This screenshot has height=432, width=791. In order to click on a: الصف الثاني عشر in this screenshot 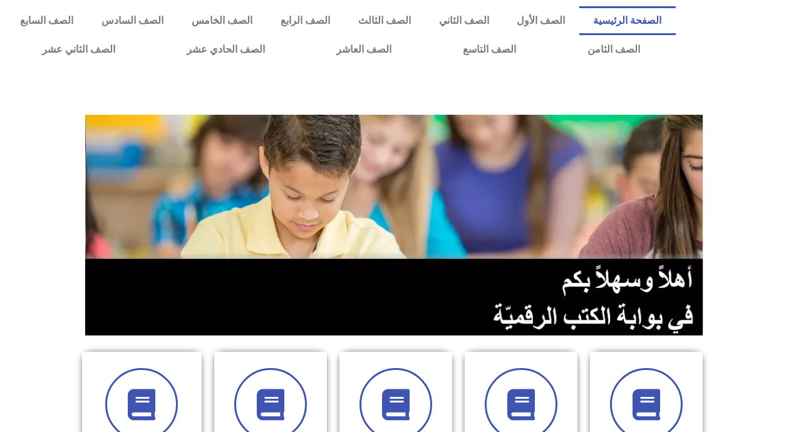, I will do `click(78, 49)`.